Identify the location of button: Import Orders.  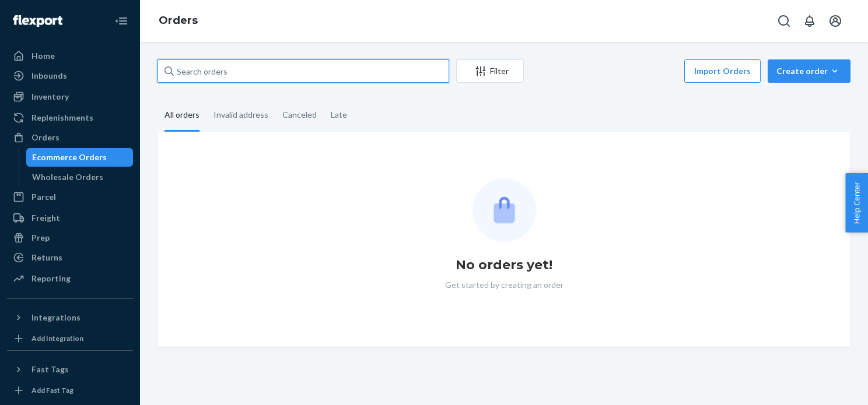
(722, 71).